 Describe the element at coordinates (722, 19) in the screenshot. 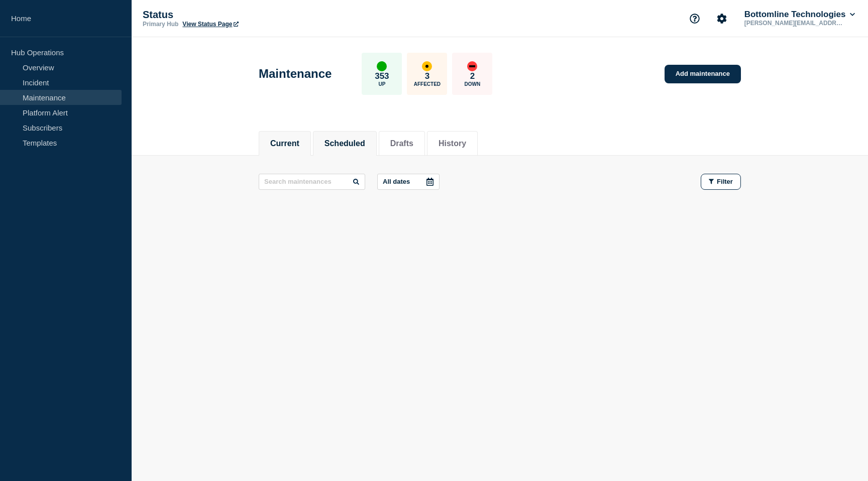

I see `button: Account settings` at that location.